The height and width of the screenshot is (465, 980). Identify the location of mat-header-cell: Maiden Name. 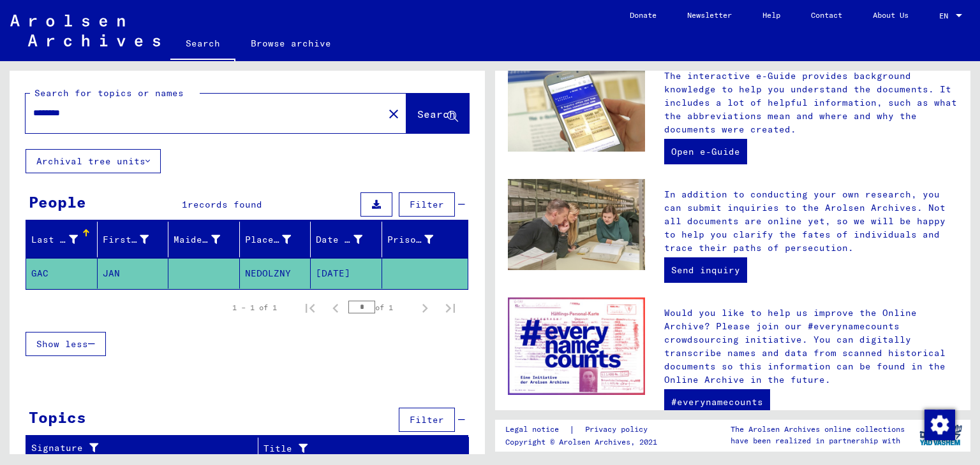
(204, 240).